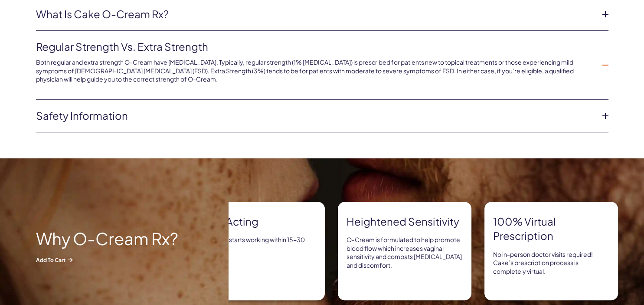 The height and width of the screenshot is (305, 644). What do you see at coordinates (315, 14) in the screenshot?
I see `a: What is Cake O-Cream Rx?` at bounding box center [315, 14].